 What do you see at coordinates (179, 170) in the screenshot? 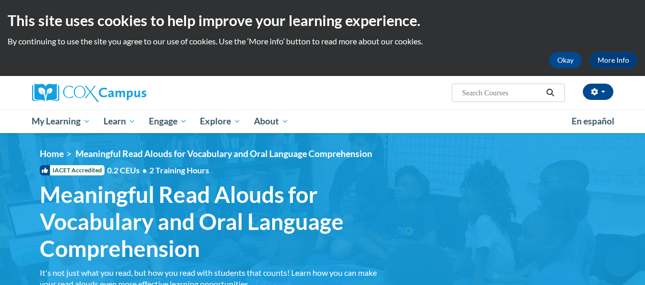
I see `span: 2 Training Hours` at bounding box center [179, 170].